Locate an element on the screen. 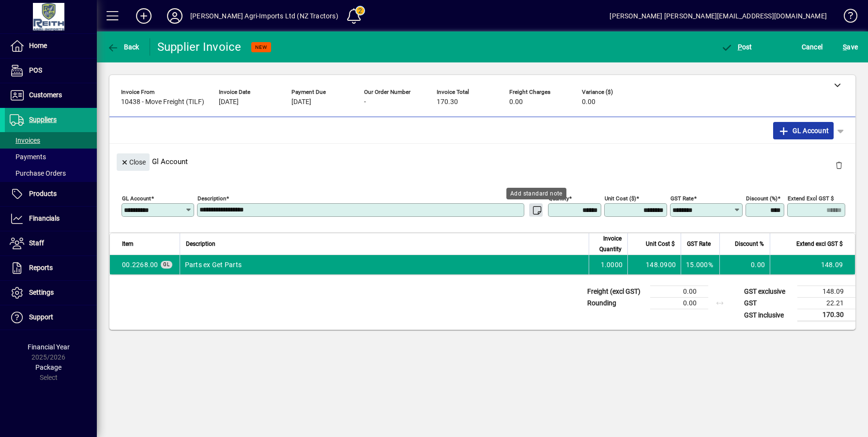 The height and width of the screenshot is (437, 868). td: Freight (excl GST) is located at coordinates (616, 292).